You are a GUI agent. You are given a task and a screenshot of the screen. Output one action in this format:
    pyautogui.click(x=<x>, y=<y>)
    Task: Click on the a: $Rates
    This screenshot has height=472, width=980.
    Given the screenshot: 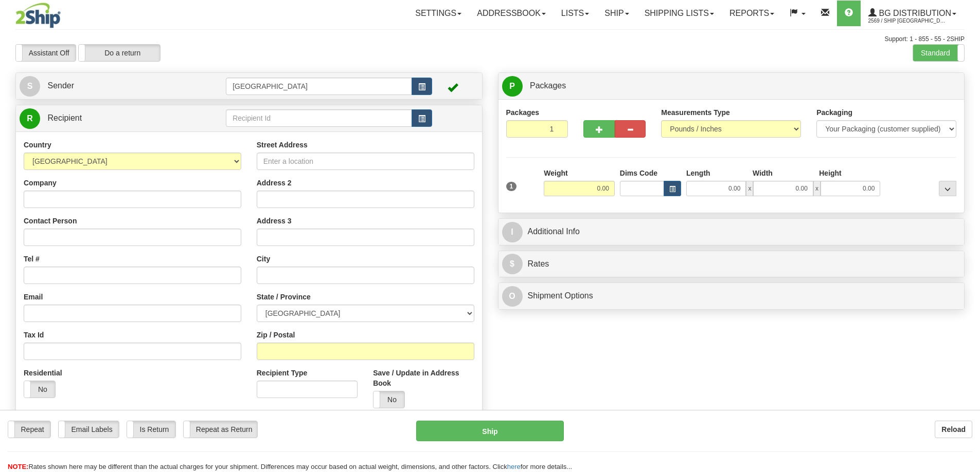 What is the action you would take?
    pyautogui.click(x=732, y=264)
    